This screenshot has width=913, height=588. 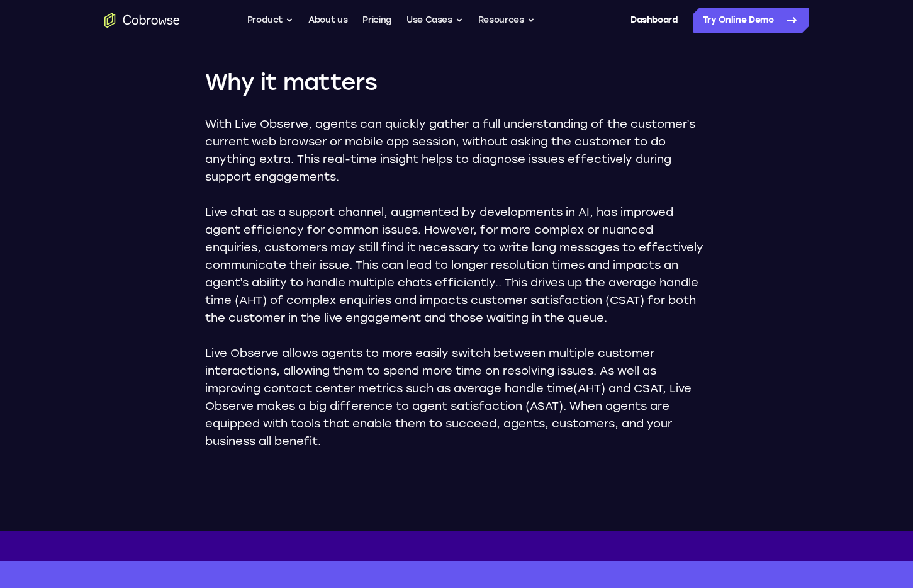 I want to click on a: Pricing, so click(x=377, y=20).